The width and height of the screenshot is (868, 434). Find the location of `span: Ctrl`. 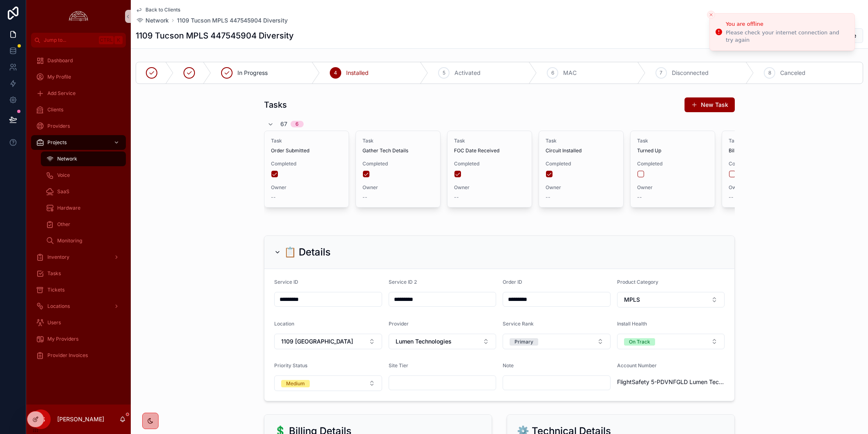

span: Ctrl is located at coordinates (106, 40).